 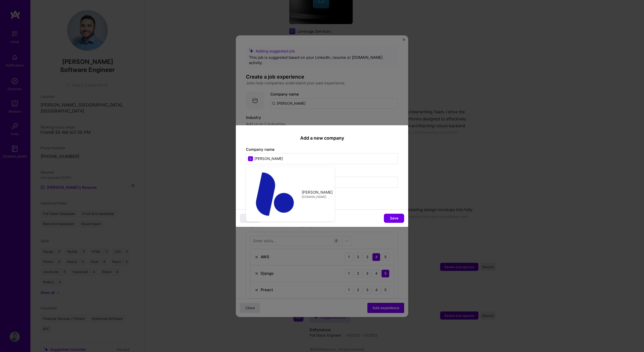 I want to click on img: Company logo, so click(x=273, y=194).